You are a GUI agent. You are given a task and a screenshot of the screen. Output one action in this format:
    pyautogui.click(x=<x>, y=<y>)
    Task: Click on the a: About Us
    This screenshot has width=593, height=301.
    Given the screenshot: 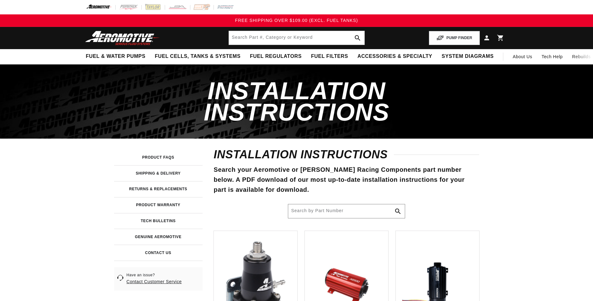 What is the action you would take?
    pyautogui.click(x=522, y=57)
    